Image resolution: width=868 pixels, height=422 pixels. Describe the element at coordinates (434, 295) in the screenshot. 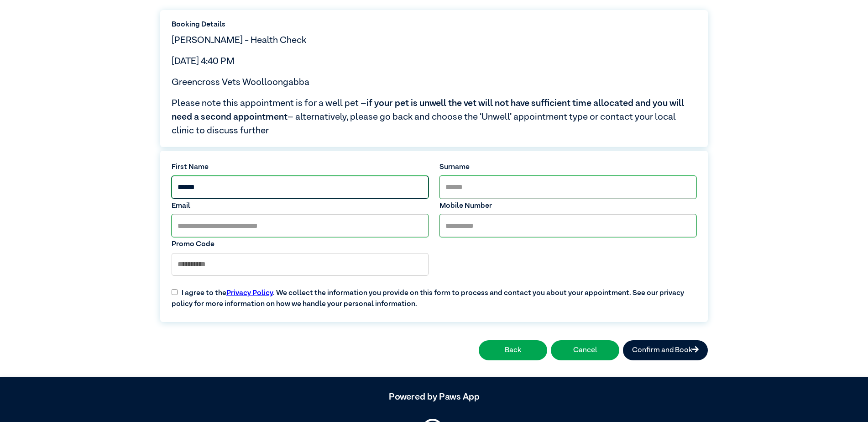

I see `label: I agree to the . We collect the information you provide on this form to process and contact you a...` at that location.